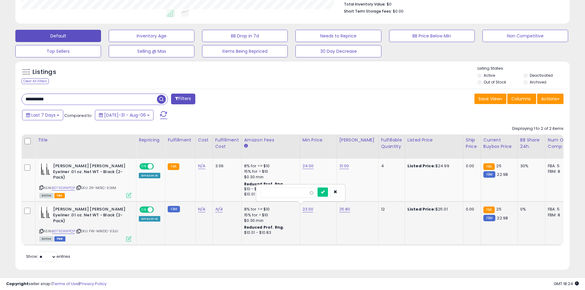 This screenshot has height=290, width=585. What do you see at coordinates (368, 11) in the screenshot?
I see `b: Short Term Storage Fees:` at bounding box center [368, 11].